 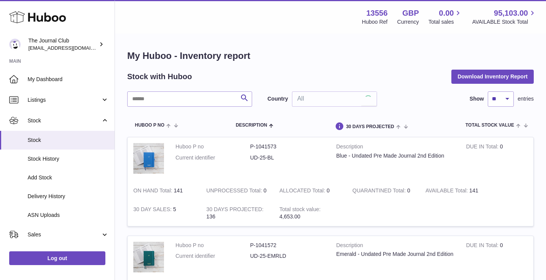 What do you see at coordinates (511, 13) in the screenshot?
I see `span: 95,103.00` at bounding box center [511, 13].